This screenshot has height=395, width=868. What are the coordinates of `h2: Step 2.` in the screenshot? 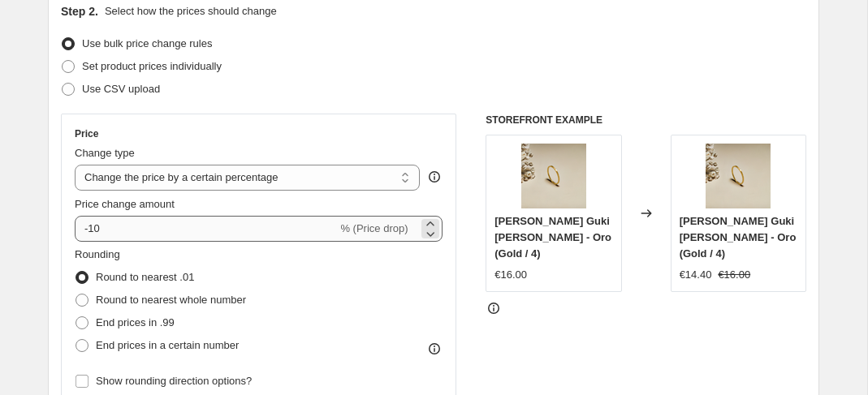 It's located at (80, 11).